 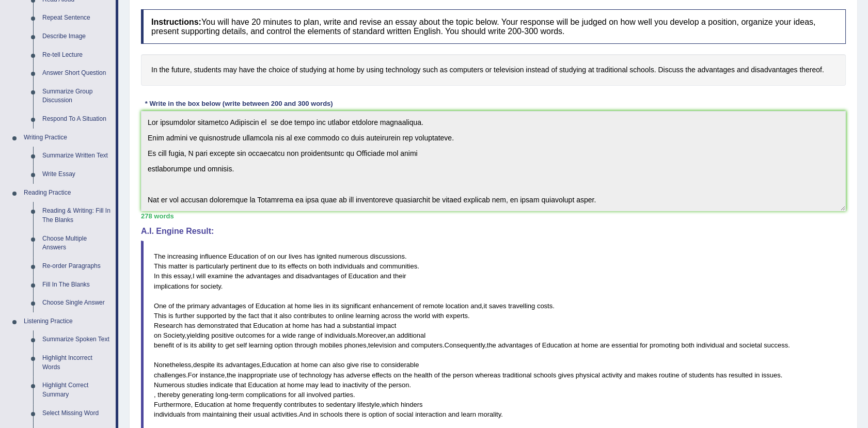 I want to click on span: physical, so click(x=588, y=375).